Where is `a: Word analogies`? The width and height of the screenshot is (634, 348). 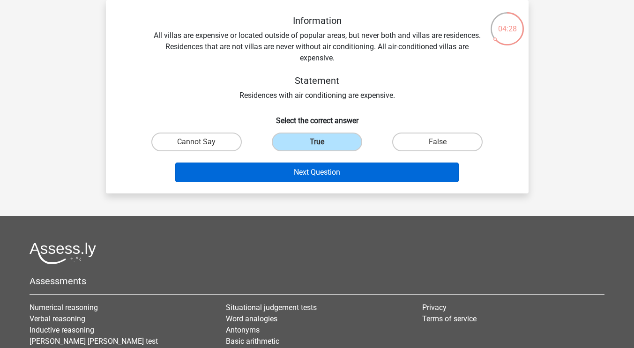 a: Word analogies is located at coordinates (252, 319).